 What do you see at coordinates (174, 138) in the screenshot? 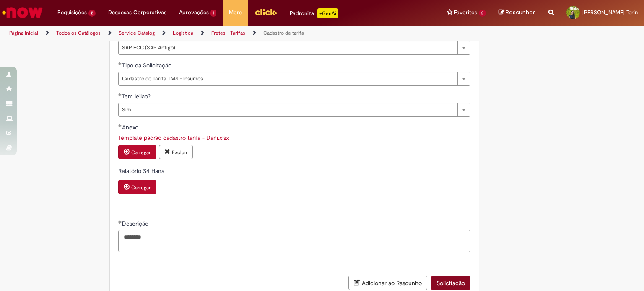
I see `a: Download de Template padrão cadastro tarifa - Dani.xlsx` at bounding box center [174, 138].